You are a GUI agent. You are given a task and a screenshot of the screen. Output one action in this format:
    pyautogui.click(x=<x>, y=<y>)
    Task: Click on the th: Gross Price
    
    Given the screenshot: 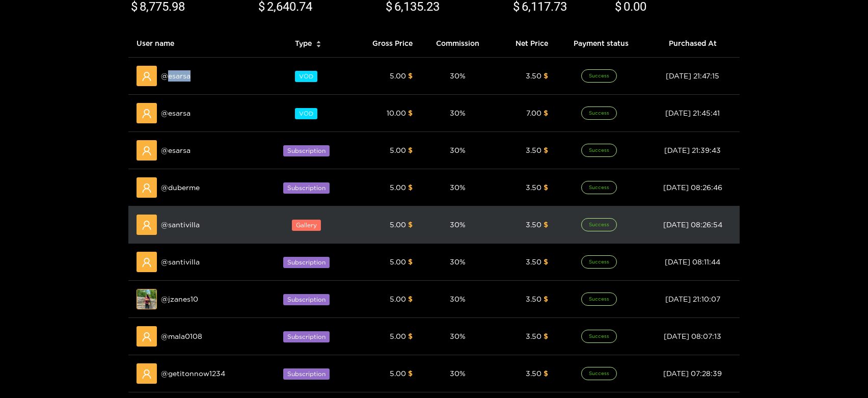 What is the action you would take?
    pyautogui.click(x=385, y=43)
    